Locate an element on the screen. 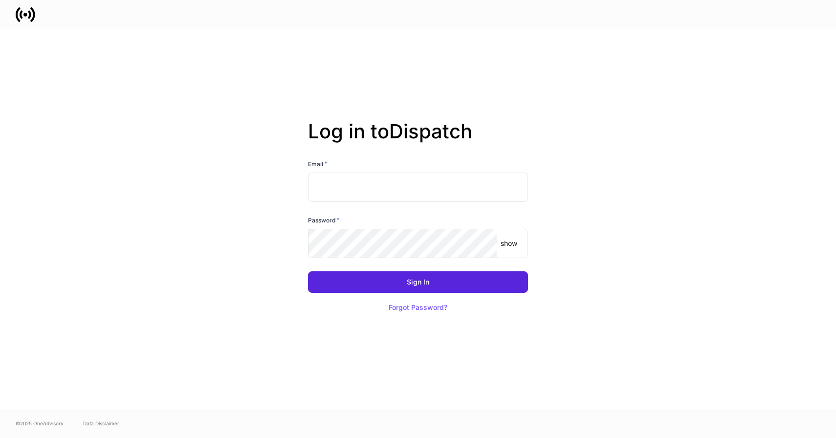 This screenshot has height=438, width=836. button: Forgot Password? is located at coordinates (418, 307).